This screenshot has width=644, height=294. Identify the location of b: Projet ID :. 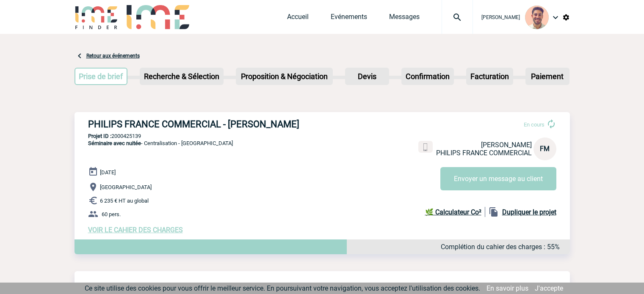
(100, 136).